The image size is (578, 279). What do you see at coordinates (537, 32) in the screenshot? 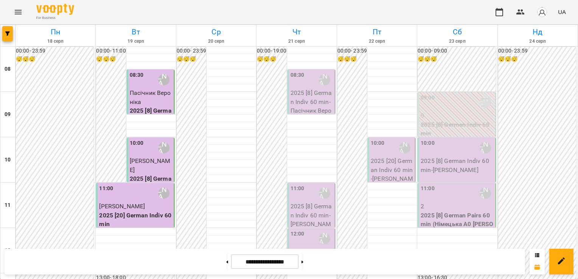
I see `h6: Нд` at bounding box center [537, 32].